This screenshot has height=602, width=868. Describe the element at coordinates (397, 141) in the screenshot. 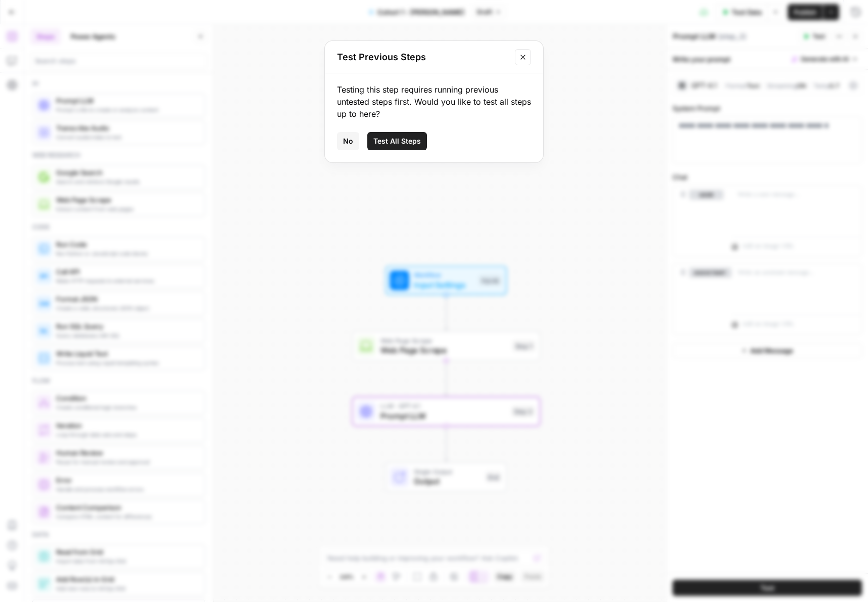

I see `button: Test All Steps` at that location.